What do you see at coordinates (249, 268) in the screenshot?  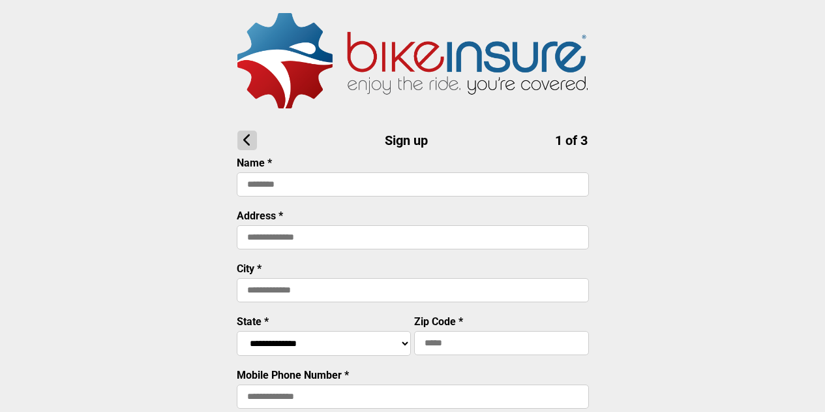 I see `label: City *` at bounding box center [249, 268].